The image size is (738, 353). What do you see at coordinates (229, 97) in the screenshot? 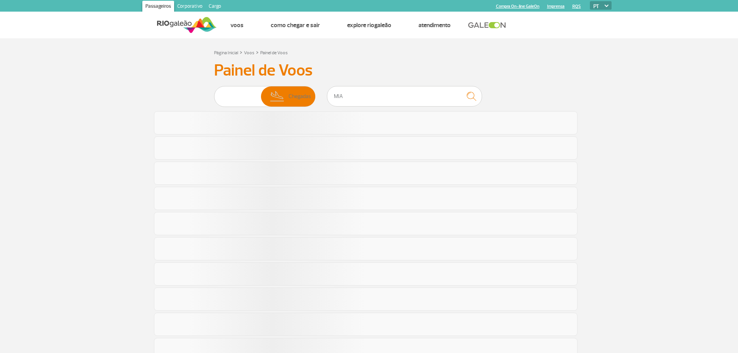
I see `img: slider-embarque` at bounding box center [229, 97].